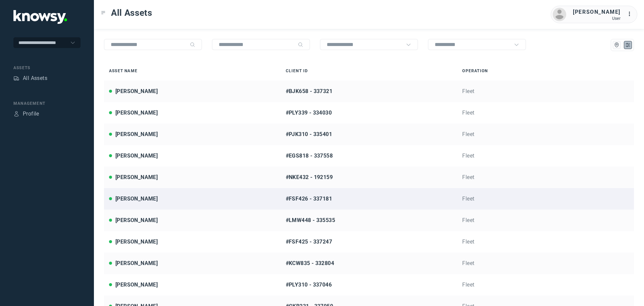 This screenshot has height=306, width=644. What do you see at coordinates (103, 13) in the screenshot?
I see `div: Toggle Menu` at bounding box center [103, 13].